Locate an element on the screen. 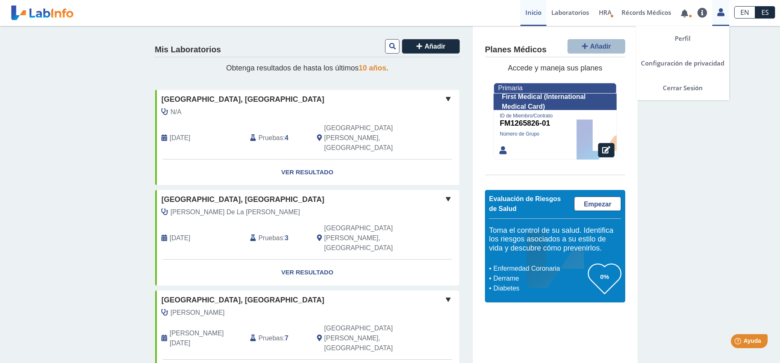 This screenshot has height=363, width=780. span: 2024-03-26 is located at coordinates (180, 238).